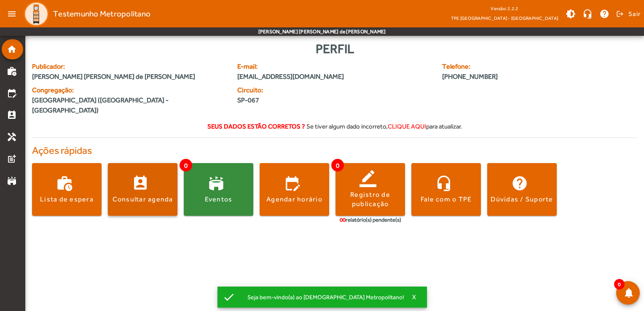  I want to click on div: relatório(s) pendente(s), so click(370, 220).